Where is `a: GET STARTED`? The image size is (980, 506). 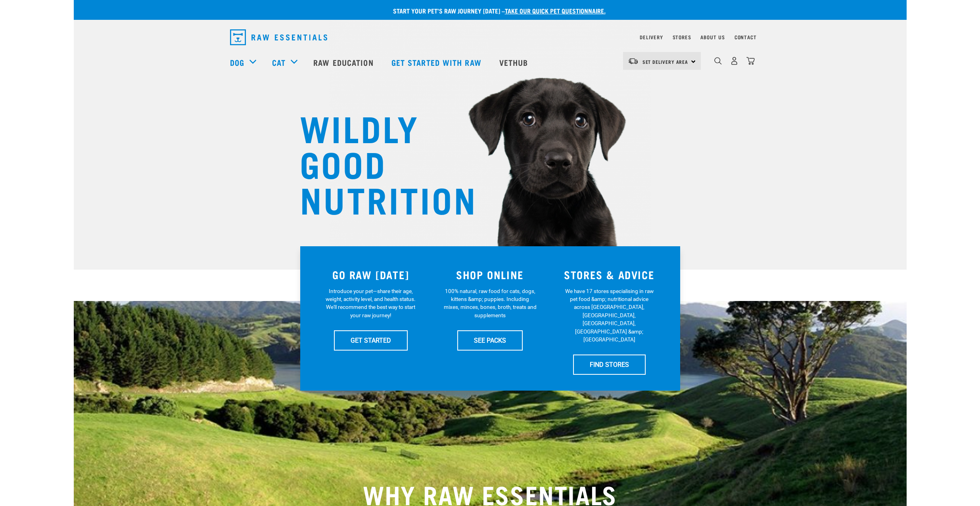 a: GET STARTED is located at coordinates (371, 340).